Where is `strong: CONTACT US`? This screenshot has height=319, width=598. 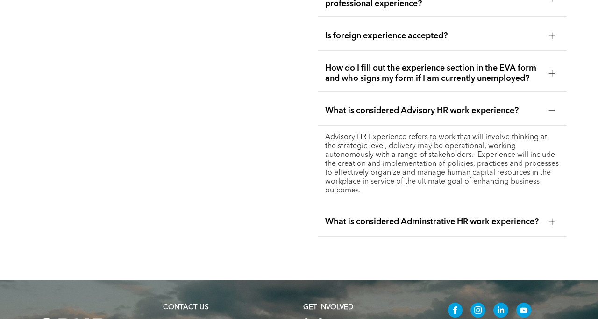
strong: CONTACT US is located at coordinates (185, 307).